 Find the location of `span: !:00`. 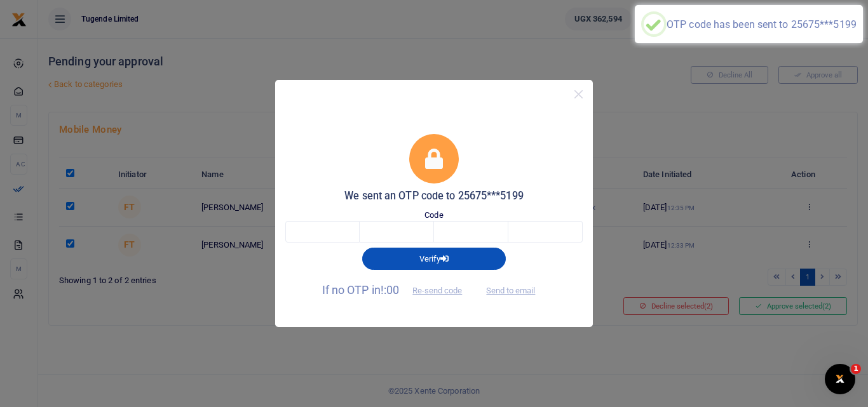

span: !:00 is located at coordinates (389, 290).